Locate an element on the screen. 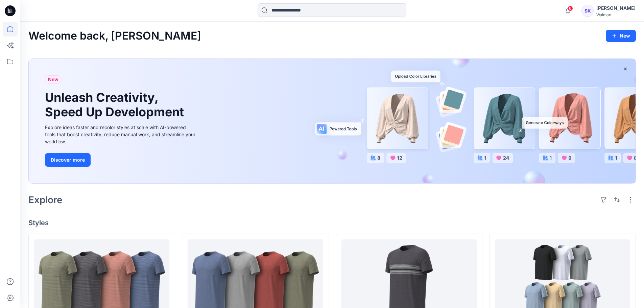 The height and width of the screenshot is (308, 644). h4: Styles is located at coordinates (332, 223).